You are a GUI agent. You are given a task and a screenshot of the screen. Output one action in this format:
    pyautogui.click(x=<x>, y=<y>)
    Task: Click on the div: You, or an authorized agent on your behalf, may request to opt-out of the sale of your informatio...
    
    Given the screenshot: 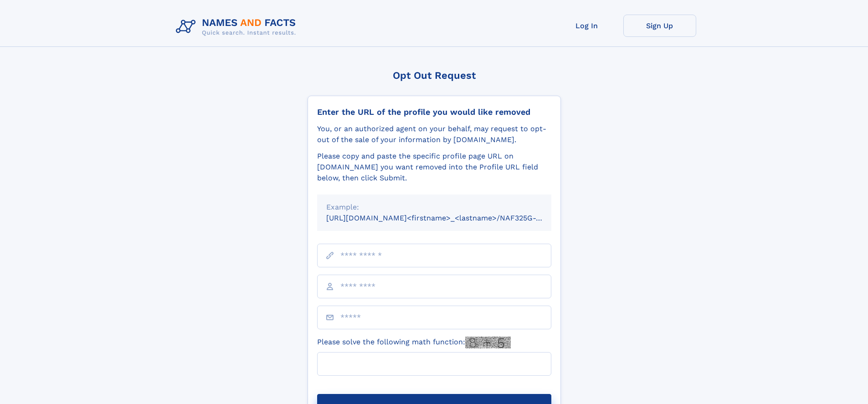 What is the action you would take?
    pyautogui.click(x=434, y=134)
    